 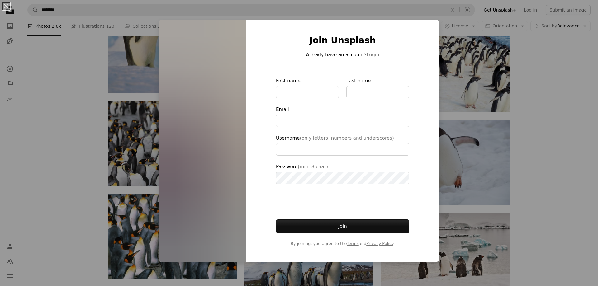 I want to click on input: Last name, so click(x=377, y=92).